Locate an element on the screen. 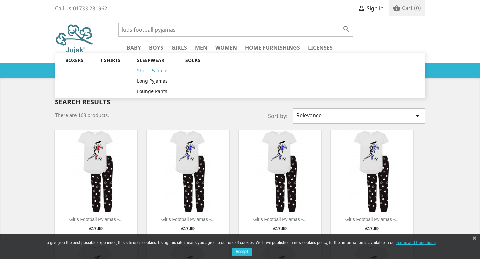  span: 01733 231962 is located at coordinates (90, 8).